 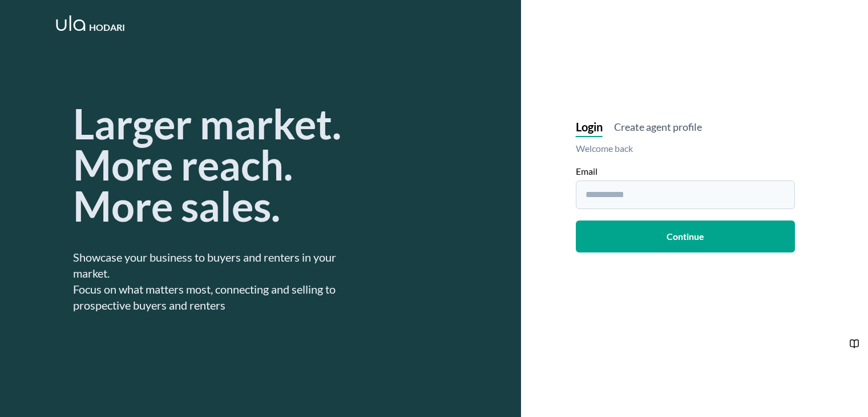 What do you see at coordinates (713, 171) in the screenshot?
I see `label: Email` at bounding box center [713, 171].